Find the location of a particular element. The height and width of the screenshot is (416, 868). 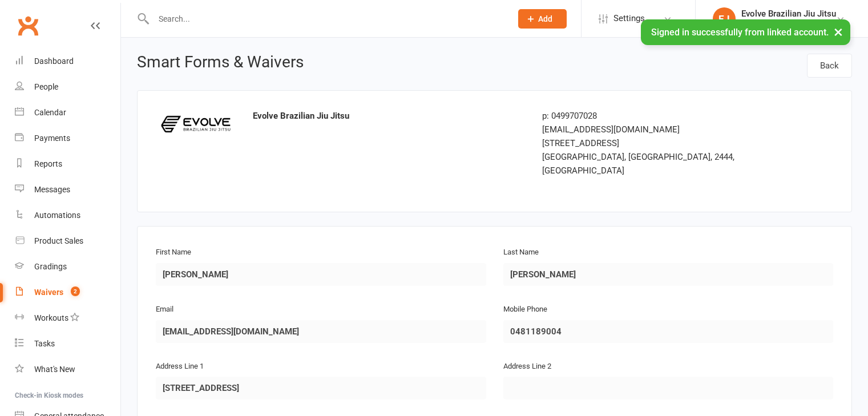

a: Product Sales is located at coordinates (67, 240).